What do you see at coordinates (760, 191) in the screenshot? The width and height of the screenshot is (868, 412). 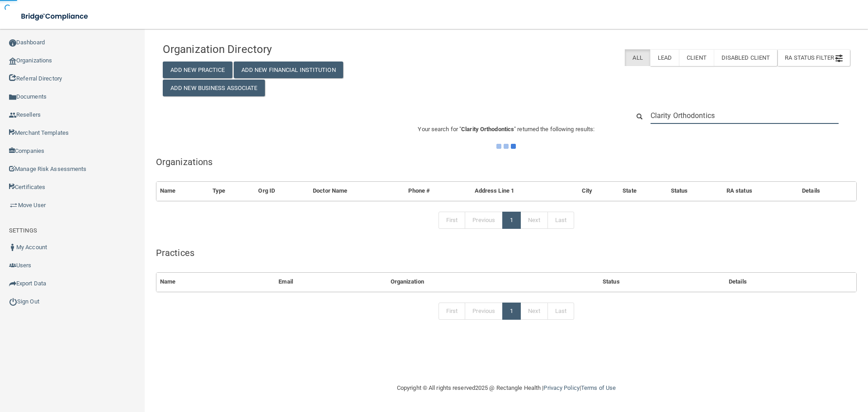 I see `th: RA status` at bounding box center [760, 191].